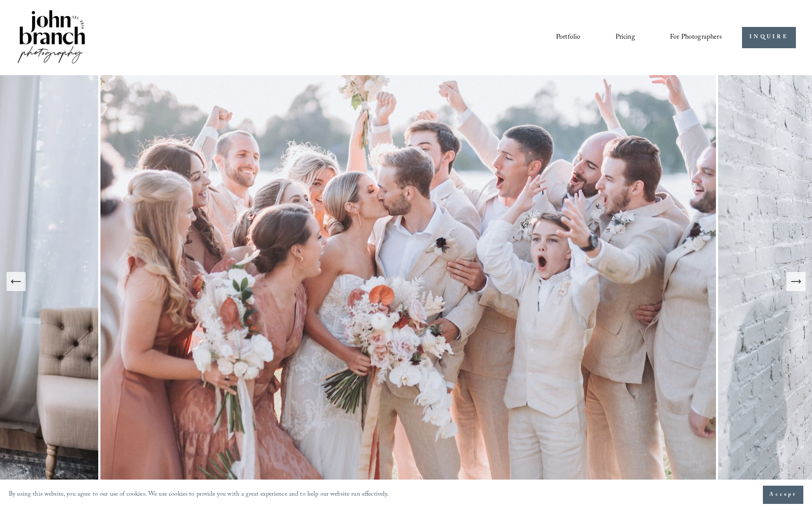  I want to click on p: By using this website, you agree to our use of cookies. We use cookies to provide you with a grea..., so click(198, 495).